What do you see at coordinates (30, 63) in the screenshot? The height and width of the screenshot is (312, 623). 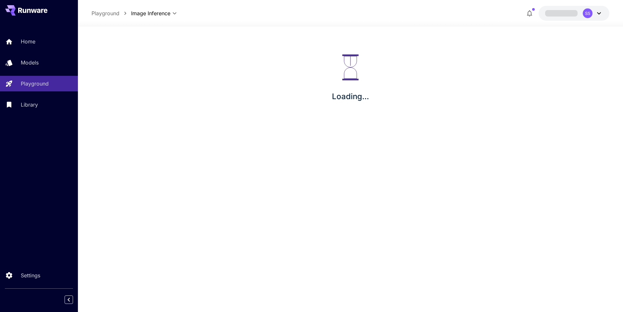 I see `p: Models` at bounding box center [30, 63].